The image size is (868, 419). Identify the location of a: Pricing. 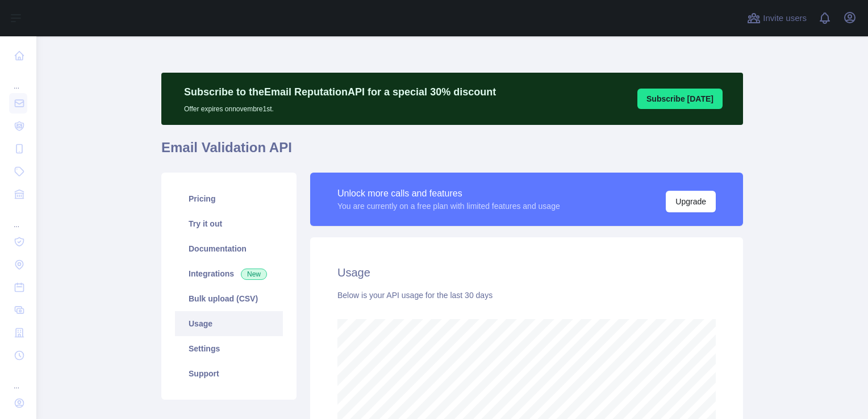
(229, 199).